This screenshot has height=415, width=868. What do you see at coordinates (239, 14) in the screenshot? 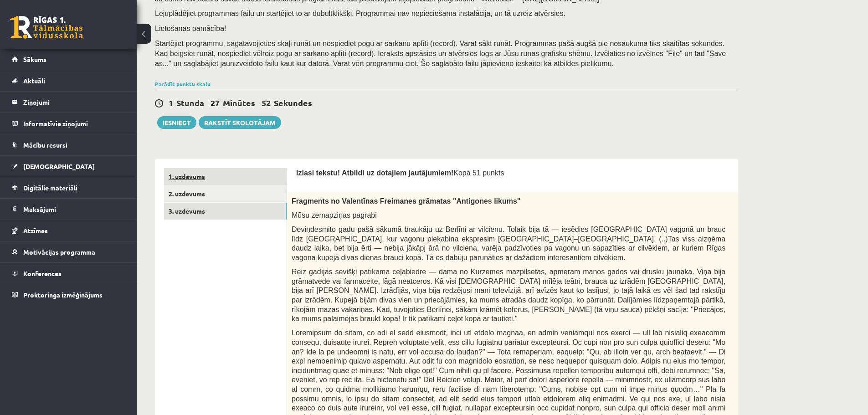
I see `body: Bagātinātā teksta redaktors, wiswyg-editor-user-answer-47433836888400` at bounding box center [239, 14].